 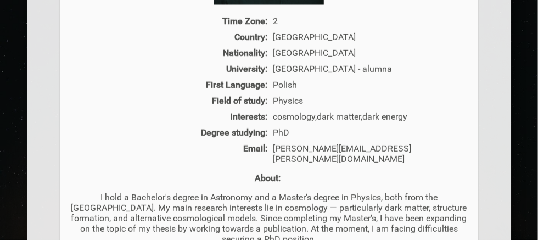 What do you see at coordinates (171, 21) in the screenshot?
I see `div: Time Zone:` at bounding box center [171, 21].